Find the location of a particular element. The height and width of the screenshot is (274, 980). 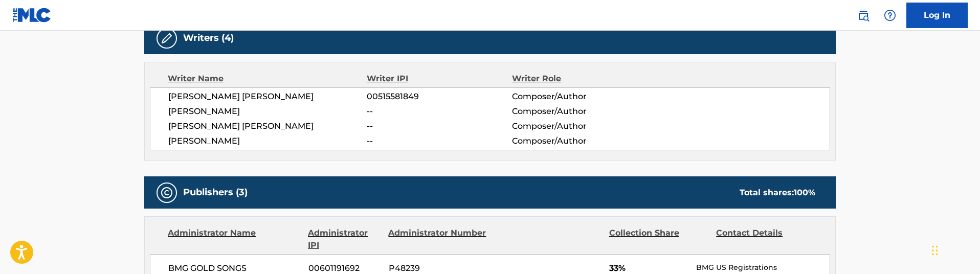

div: Administrator Number is located at coordinates (438, 239).